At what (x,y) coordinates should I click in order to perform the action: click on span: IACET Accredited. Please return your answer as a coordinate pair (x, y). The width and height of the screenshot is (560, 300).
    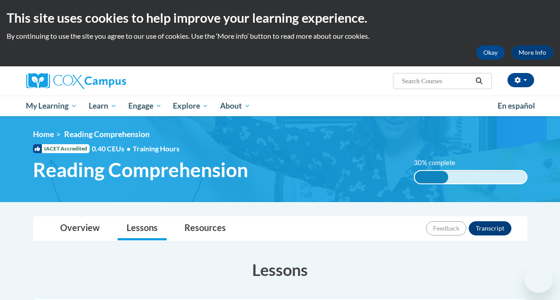
    Looking at the image, I should click on (61, 149).